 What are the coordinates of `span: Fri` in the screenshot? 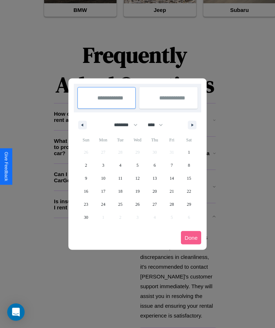 It's located at (172, 140).